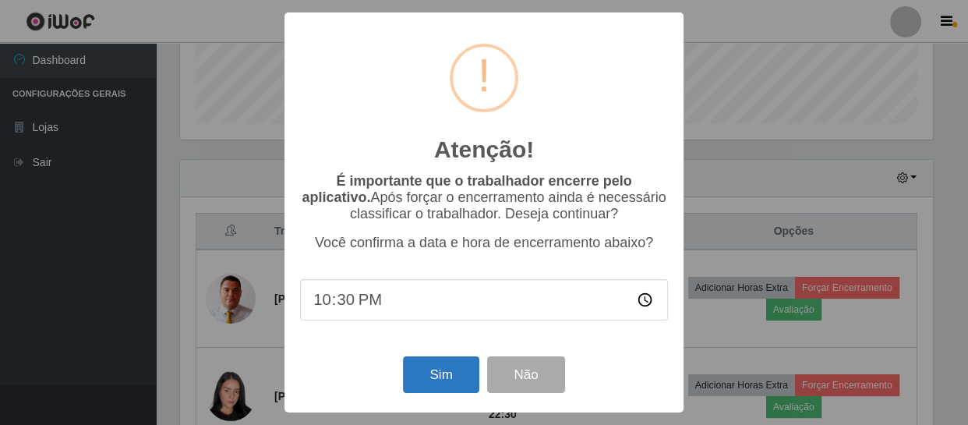 Image resolution: width=968 pixels, height=425 pixels. Describe the element at coordinates (484, 197) in the screenshot. I see `p: Após forçar o encerramento ainda é necessário classificar o trabalhador. Deseja continuar?` at that location.